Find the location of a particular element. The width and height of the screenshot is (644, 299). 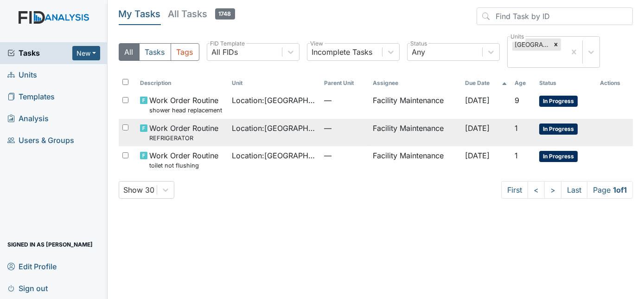

a: Last is located at coordinates (574, 190).